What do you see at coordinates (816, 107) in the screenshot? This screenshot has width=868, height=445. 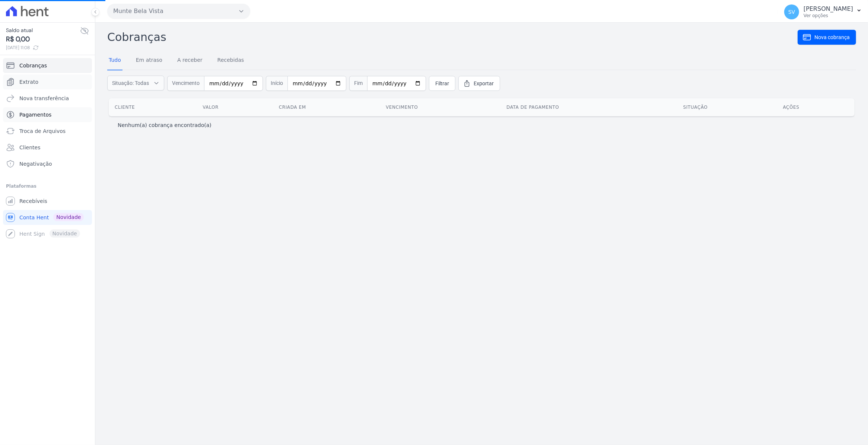 I see `th: Ações` at bounding box center [816, 107].